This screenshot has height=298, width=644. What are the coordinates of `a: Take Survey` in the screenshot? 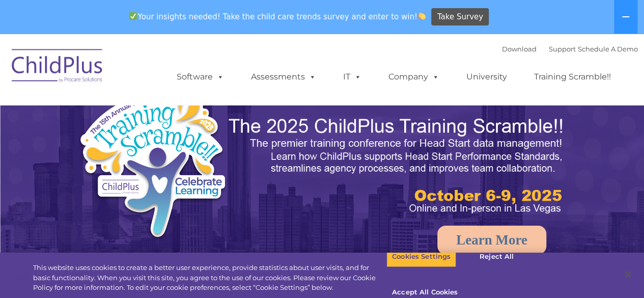 It's located at (460, 17).